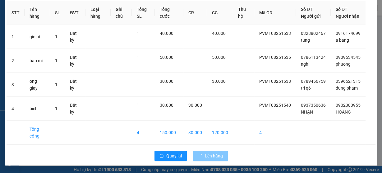 The height and width of the screenshot is (173, 382). Describe the element at coordinates (343, 64) in the screenshot. I see `span: phuong` at that location.